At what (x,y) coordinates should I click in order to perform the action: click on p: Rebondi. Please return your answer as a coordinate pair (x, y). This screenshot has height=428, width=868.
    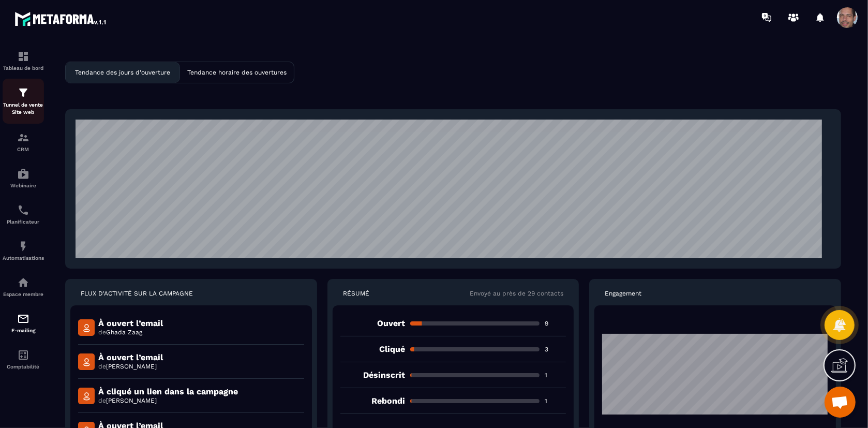
    Looking at the image, I should click on (373, 401).